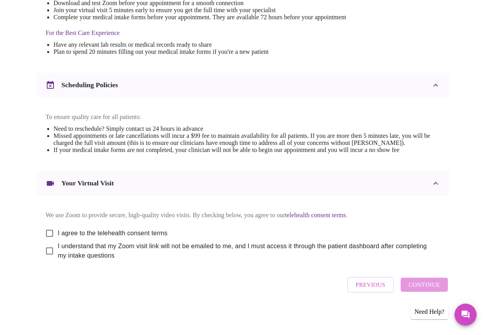 This screenshot has width=486, height=335. What do you see at coordinates (90, 85) in the screenshot?
I see `h3: Scheduling Policies` at bounding box center [90, 85].